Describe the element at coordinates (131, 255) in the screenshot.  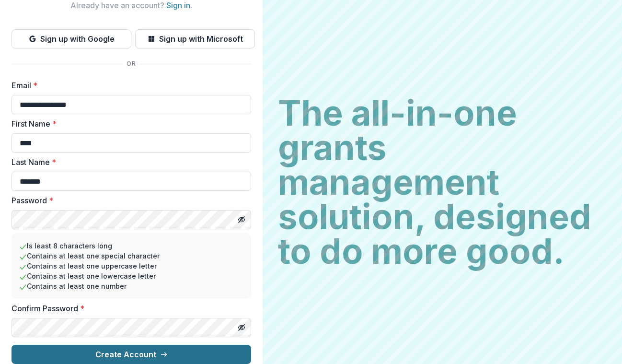
I see `li: Contains at least one special character` at that location.